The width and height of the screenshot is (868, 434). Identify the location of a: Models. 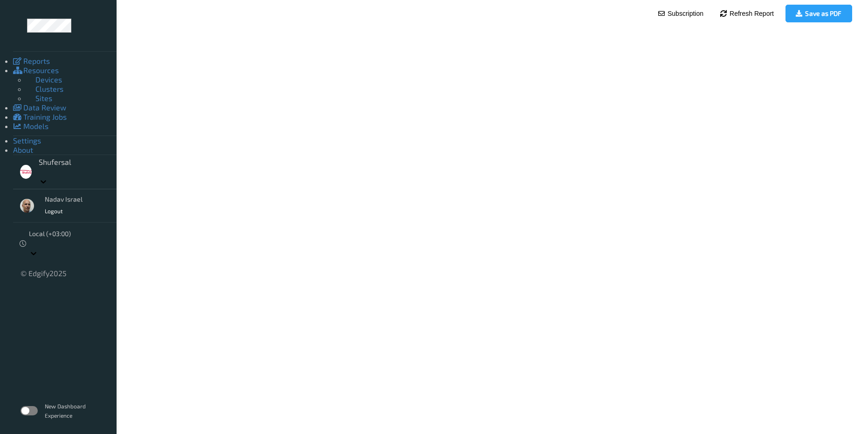
(31, 126).